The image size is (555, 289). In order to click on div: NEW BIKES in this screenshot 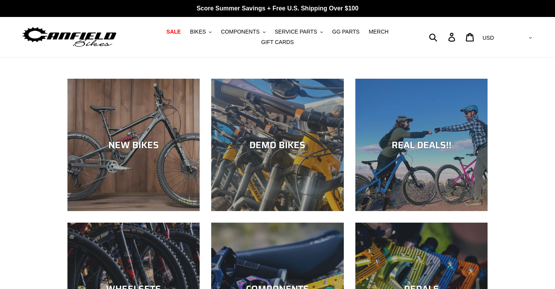, I will do `click(133, 145)`.